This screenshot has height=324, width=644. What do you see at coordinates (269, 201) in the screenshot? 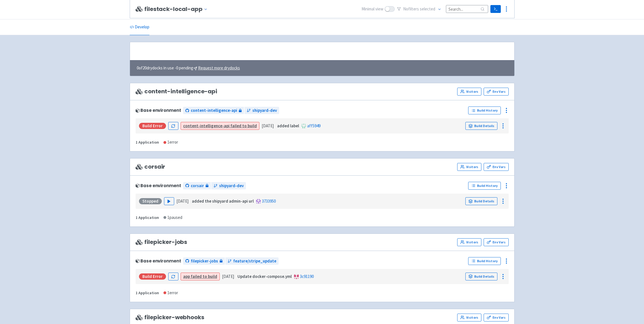
I see `a: 3733950` at bounding box center [269, 201].